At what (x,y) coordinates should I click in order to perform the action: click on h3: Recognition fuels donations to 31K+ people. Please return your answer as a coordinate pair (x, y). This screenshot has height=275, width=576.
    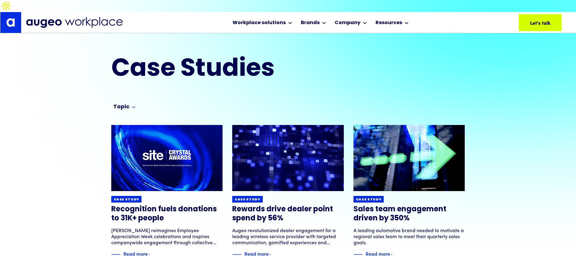
    Looking at the image, I should click on (167, 214).